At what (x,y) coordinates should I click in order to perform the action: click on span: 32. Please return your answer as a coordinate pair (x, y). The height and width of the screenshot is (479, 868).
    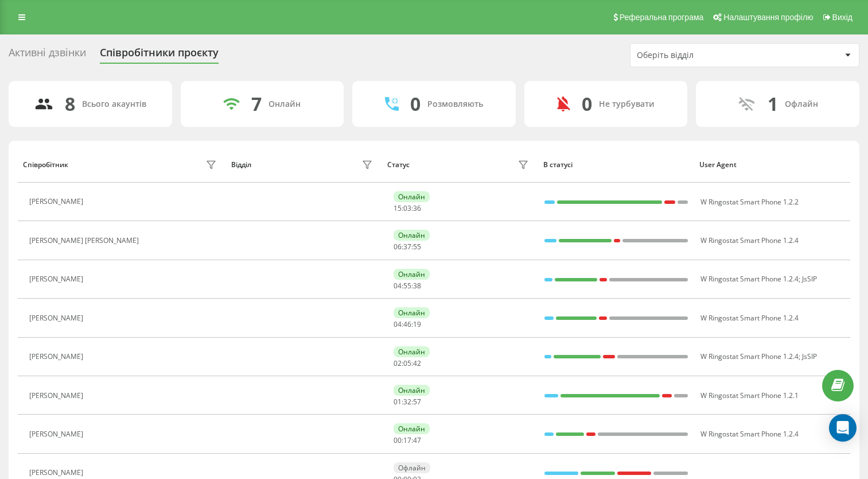
    Looking at the image, I should click on (407, 402).